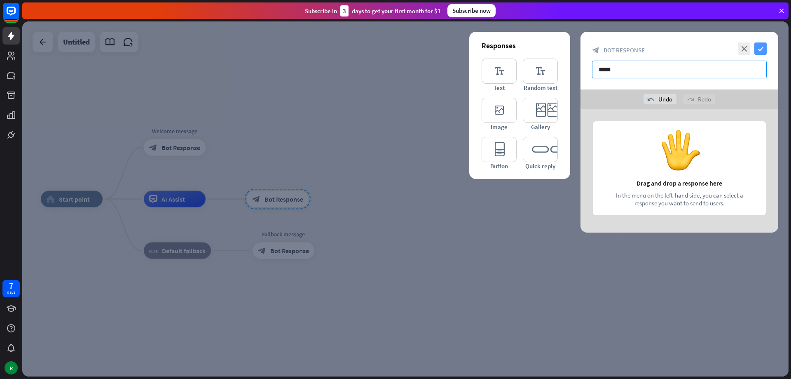  Describe the element at coordinates (344, 11) in the screenshot. I see `div: 3` at that location.